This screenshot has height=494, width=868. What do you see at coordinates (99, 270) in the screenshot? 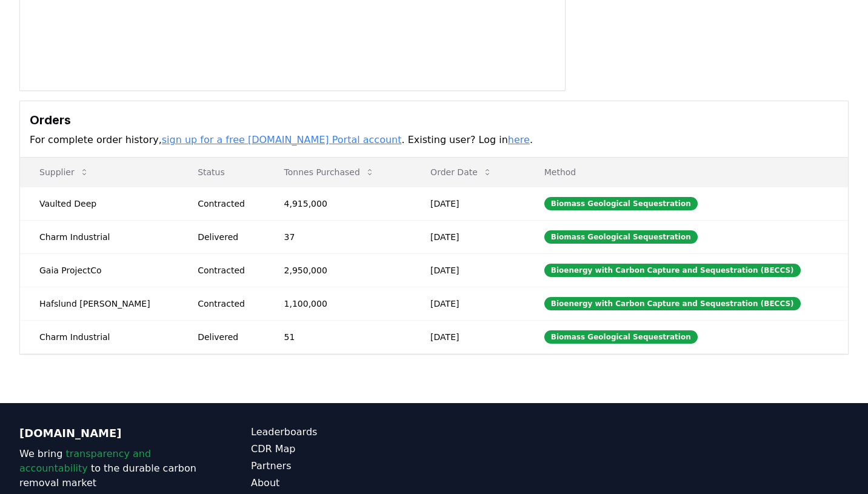
I see `td: Gaia ProjectCo` at bounding box center [99, 270].